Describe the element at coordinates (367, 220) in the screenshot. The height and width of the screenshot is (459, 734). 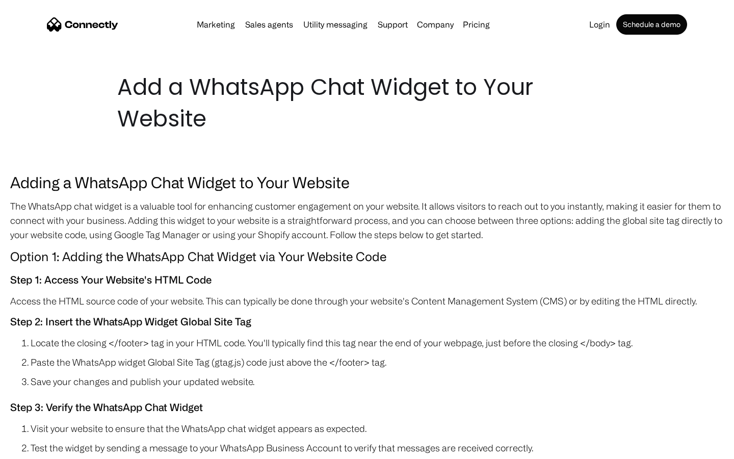
I see `p: The WhatsApp chat widget is a valuable tool for enhancing customer engagement on your website. It...` at that location.